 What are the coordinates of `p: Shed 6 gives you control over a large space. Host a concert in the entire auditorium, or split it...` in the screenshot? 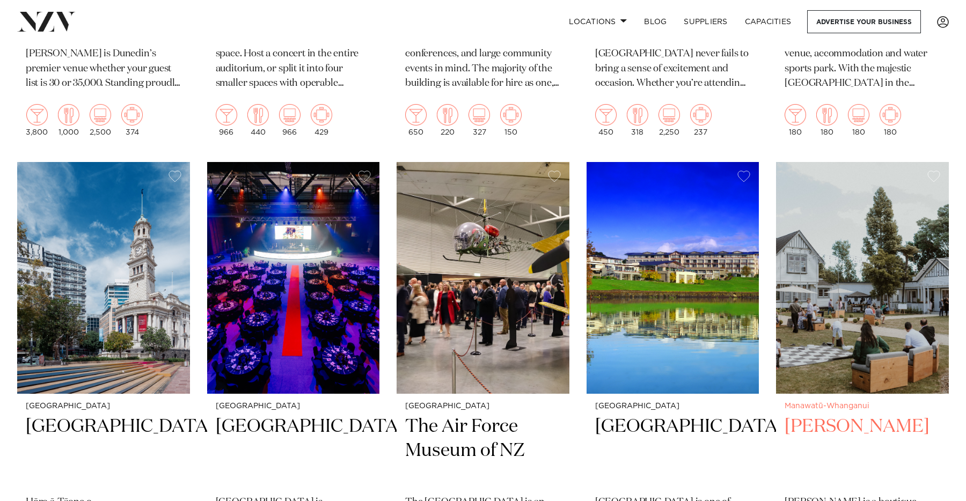 It's located at (294, 62).